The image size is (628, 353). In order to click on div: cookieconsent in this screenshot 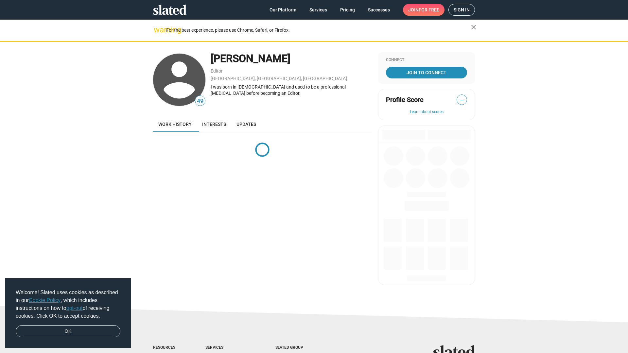, I will do `click(68, 314)`.